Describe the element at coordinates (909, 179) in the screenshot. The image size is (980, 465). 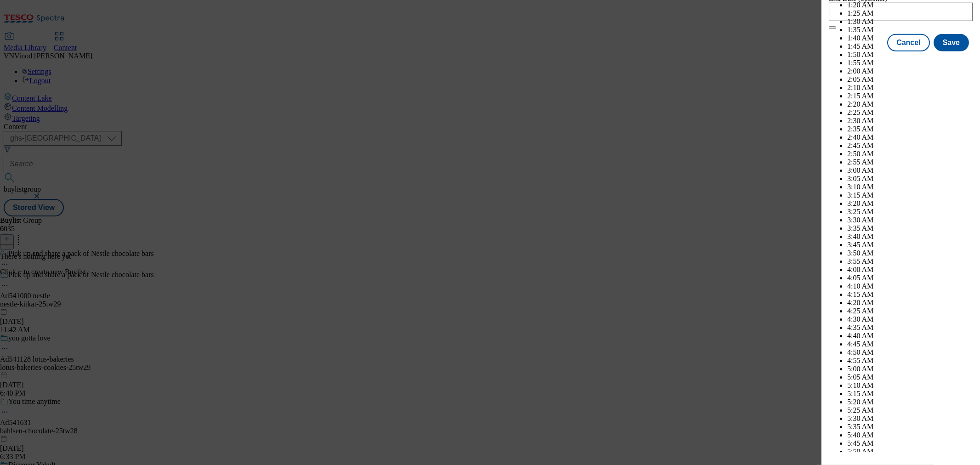
I see `li: 3:05 AM` at that location.